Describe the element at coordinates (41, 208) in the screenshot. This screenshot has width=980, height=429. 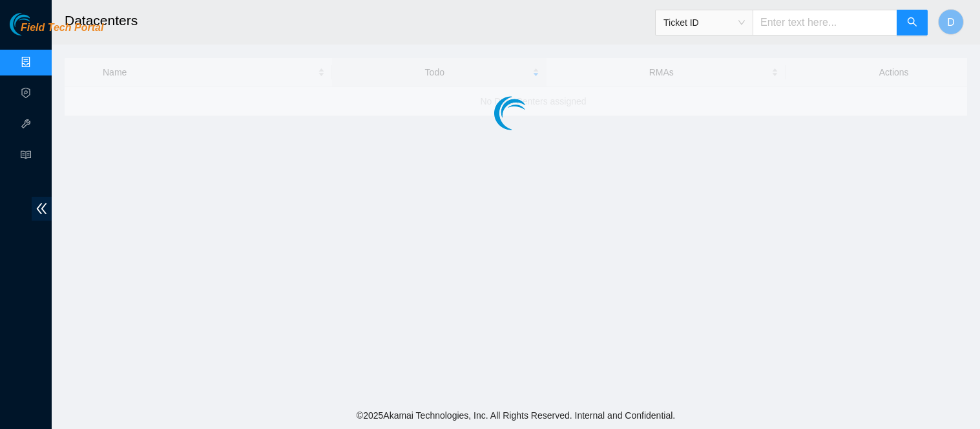
I see `span: double-left` at that location.